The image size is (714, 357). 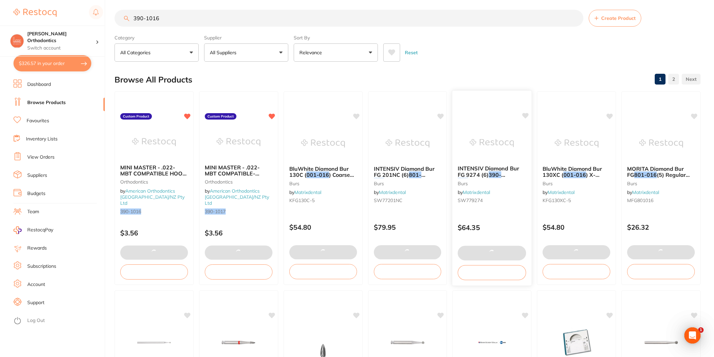 What do you see at coordinates (336, 53) in the screenshot?
I see `button: Relevance` at bounding box center [336, 53].